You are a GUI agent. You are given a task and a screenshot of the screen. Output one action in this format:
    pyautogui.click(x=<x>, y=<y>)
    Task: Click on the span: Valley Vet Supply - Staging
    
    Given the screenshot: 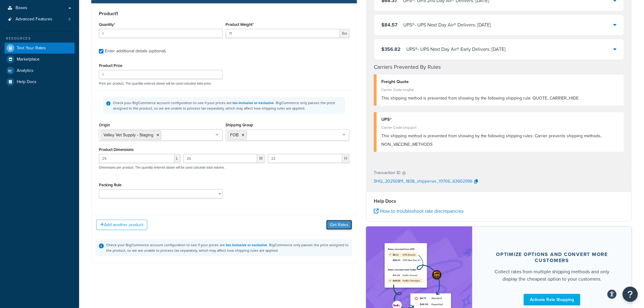 What is the action you would take?
    pyautogui.click(x=128, y=135)
    